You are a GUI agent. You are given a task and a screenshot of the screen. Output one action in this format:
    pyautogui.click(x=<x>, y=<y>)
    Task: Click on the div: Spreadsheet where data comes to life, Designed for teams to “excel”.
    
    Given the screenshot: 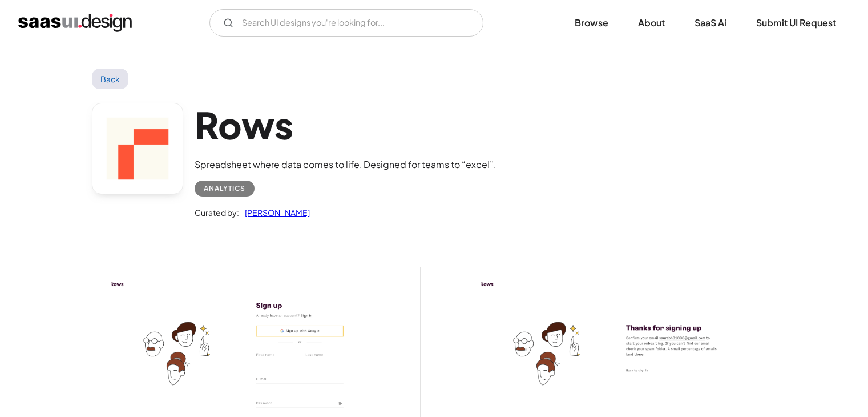 What is the action you would take?
    pyautogui.click(x=346, y=165)
    